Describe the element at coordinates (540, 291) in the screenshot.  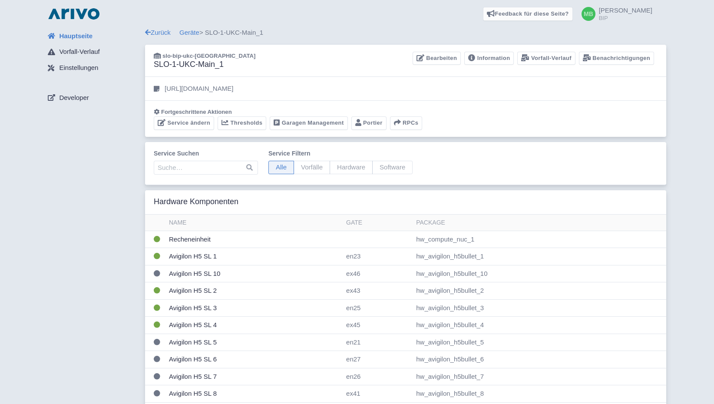
I see `td: hw_avigilon_h5bullet_2` at that location.